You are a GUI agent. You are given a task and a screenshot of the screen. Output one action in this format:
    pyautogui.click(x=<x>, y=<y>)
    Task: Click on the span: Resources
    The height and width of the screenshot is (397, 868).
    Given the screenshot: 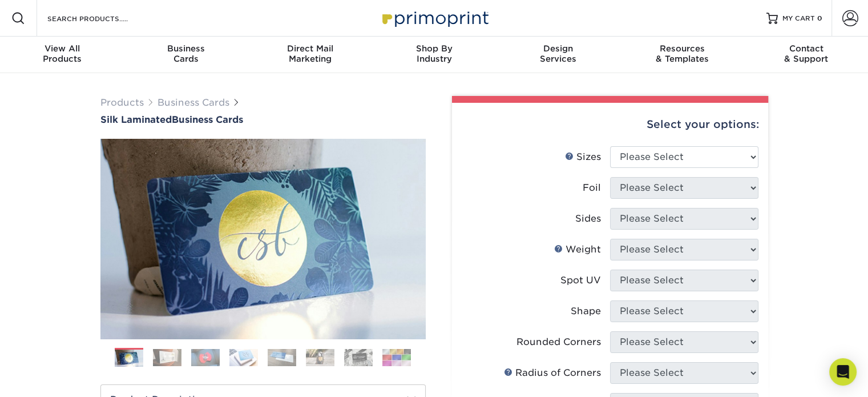 What is the action you would take?
    pyautogui.click(x=682, y=49)
    